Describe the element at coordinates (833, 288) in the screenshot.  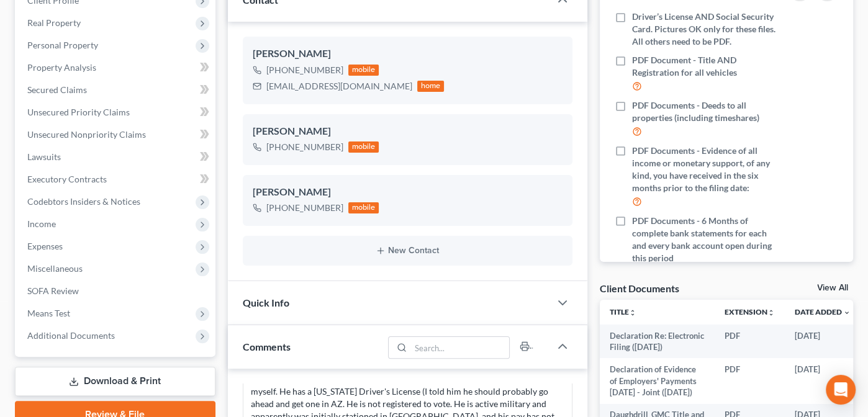
I see `a: View All` at that location.